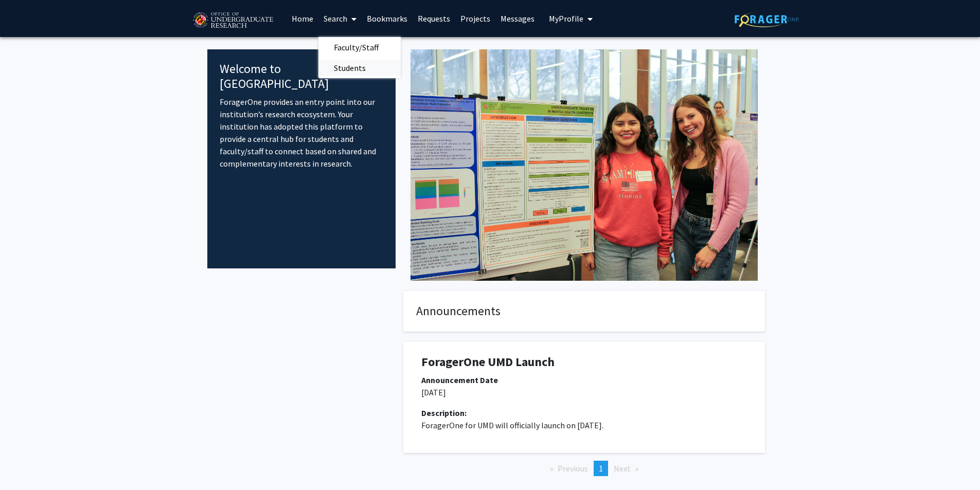 Image resolution: width=980 pixels, height=490 pixels. What do you see at coordinates (584, 469) in the screenshot?
I see `ul: Pagination` at bounding box center [584, 469].